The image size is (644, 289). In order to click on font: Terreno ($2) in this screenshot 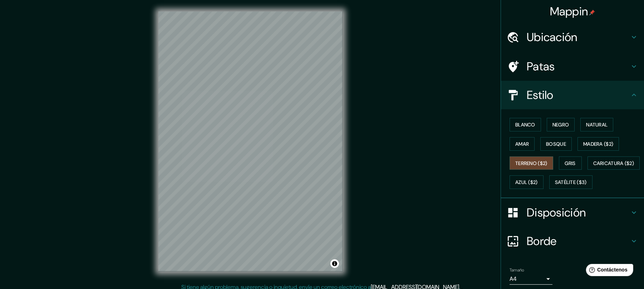, I will do `click(531, 163)`.